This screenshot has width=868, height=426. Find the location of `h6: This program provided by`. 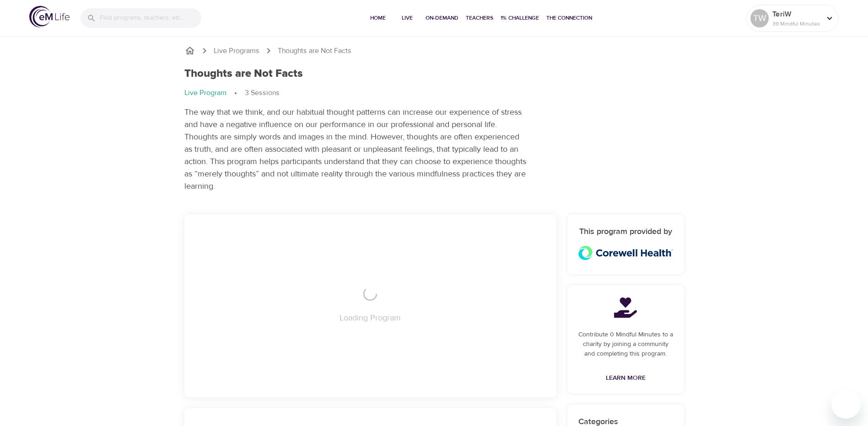

h6: This program provided by is located at coordinates (625, 232).